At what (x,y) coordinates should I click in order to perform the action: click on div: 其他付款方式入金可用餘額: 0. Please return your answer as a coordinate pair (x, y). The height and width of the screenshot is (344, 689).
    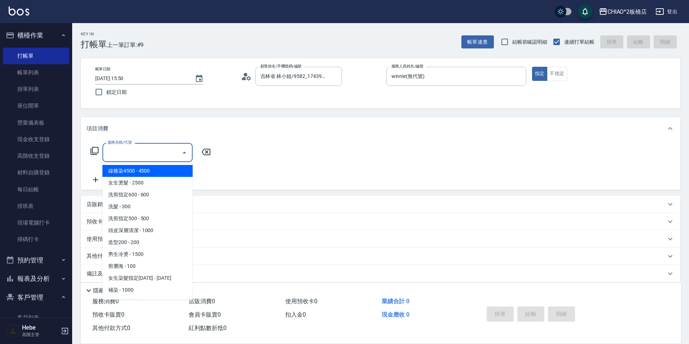
    Looking at the image, I should click on (380, 256).